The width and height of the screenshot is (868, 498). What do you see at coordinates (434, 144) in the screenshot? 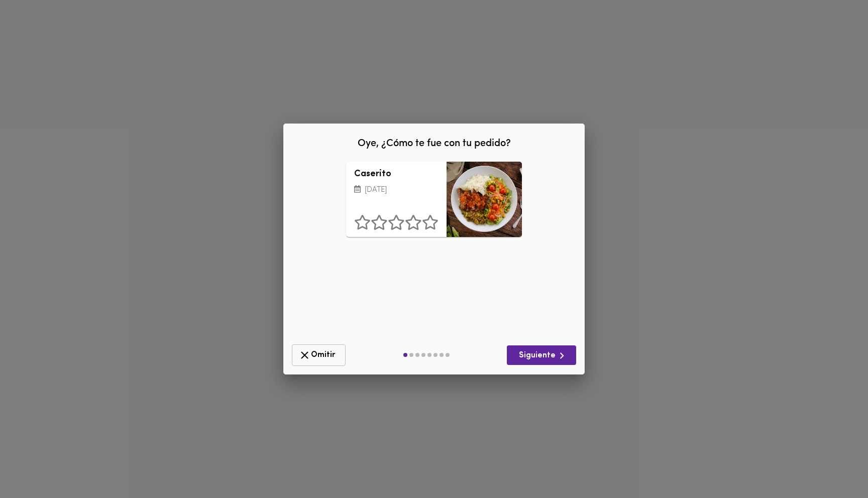
I see `span: Oye, ¿Cómo te fue con tu pedido?` at bounding box center [434, 144].